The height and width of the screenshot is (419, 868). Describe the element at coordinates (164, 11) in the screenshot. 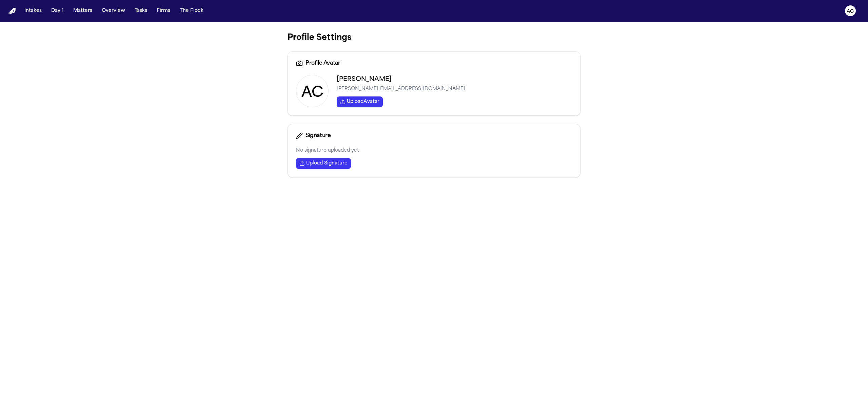

I see `button: Firms` at that location.